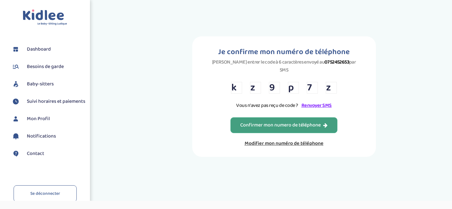 The width and height of the screenshot is (452, 209). I want to click on span: Contact, so click(35, 153).